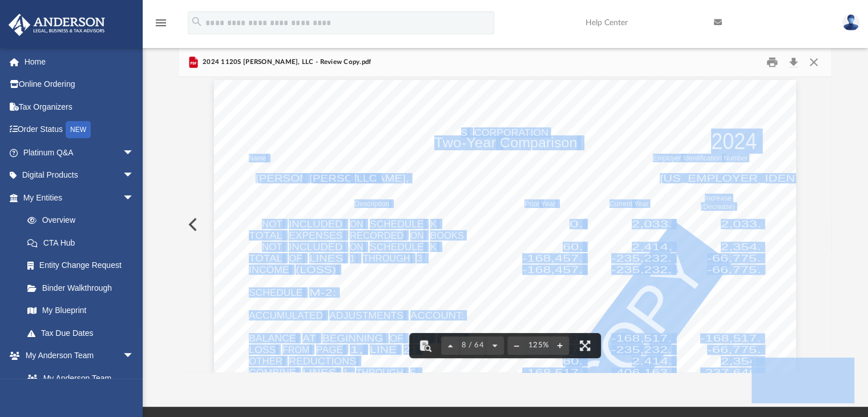 The height and width of the screenshot is (417, 868). Describe the element at coordinates (83, 333) in the screenshot. I see `a: Tax Due Dates` at that location.